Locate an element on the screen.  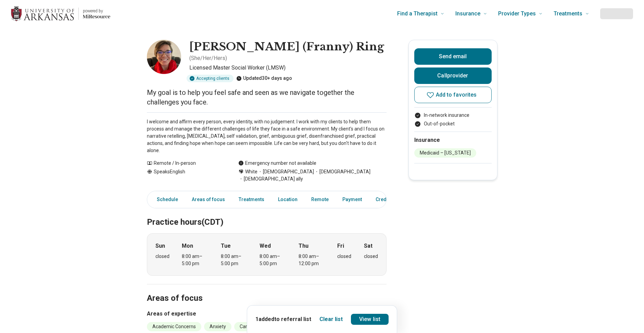
a: Location is located at coordinates (287, 200).